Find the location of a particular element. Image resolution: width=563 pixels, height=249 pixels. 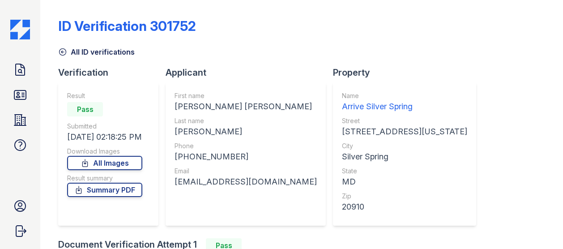

div: ID Verification 301752 is located at coordinates (127, 26).